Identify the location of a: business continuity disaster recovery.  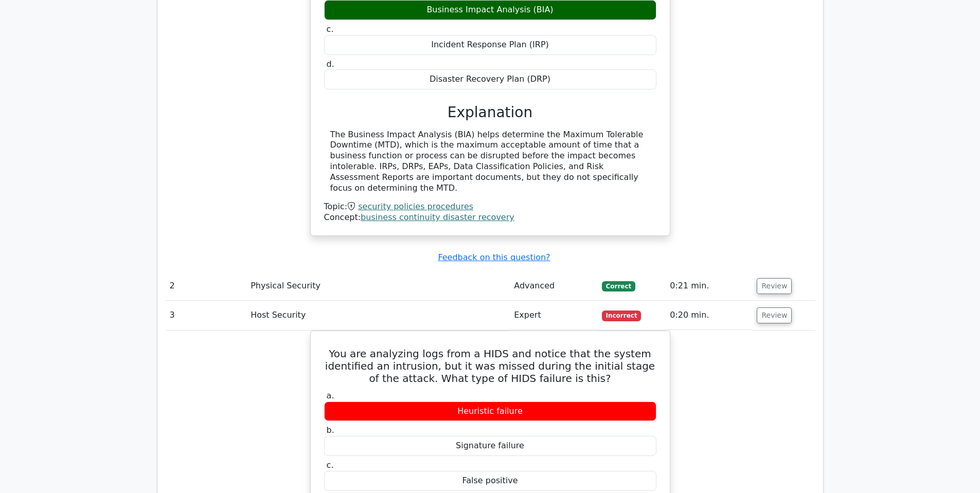
(437, 217).